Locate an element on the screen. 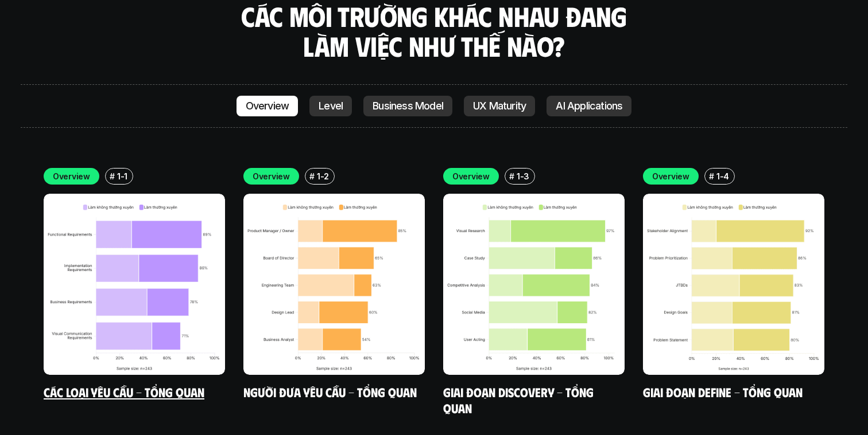 The height and width of the screenshot is (435, 868). a: Business Model is located at coordinates (407, 106).